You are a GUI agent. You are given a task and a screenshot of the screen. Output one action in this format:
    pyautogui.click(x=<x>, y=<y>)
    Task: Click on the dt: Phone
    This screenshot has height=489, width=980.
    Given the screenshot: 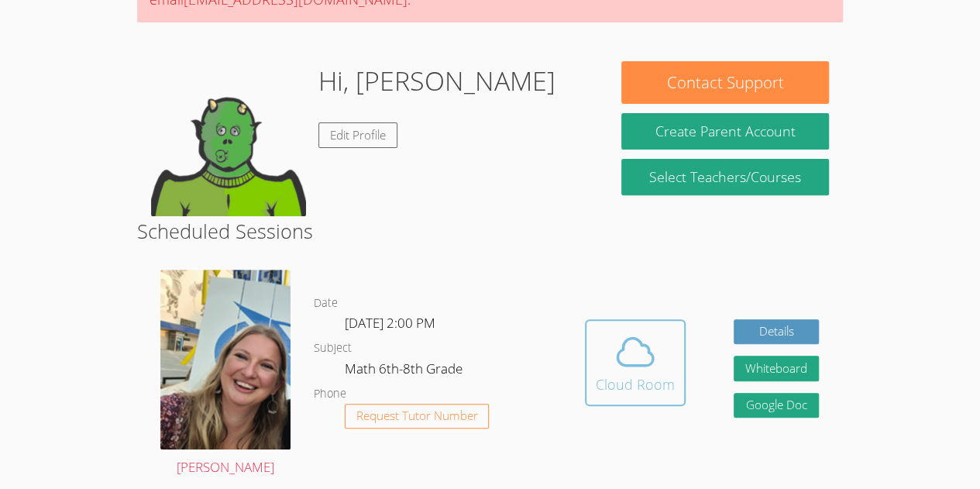 What is the action you would take?
    pyautogui.click(x=330, y=393)
    